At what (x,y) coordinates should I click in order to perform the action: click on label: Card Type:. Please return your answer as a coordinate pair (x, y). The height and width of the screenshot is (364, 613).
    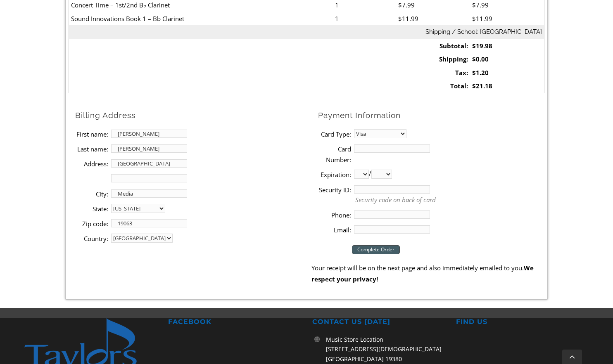
    Looking at the image, I should click on (335, 134).